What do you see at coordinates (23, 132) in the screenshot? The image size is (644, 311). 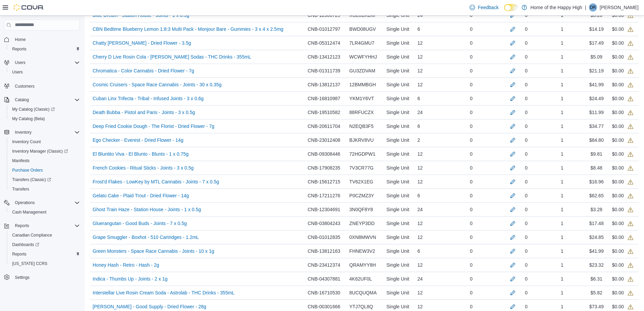 I see `span: Inventory` at bounding box center [23, 132].